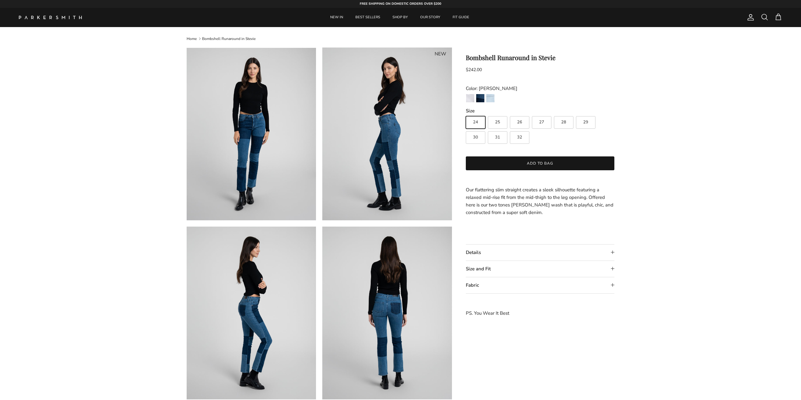 The height and width of the screenshot is (400, 801). I want to click on a: Home, so click(192, 39).